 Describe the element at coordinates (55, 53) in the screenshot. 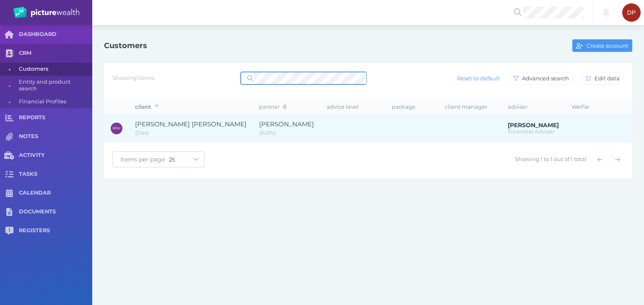

I see `span: CRM` at that location.